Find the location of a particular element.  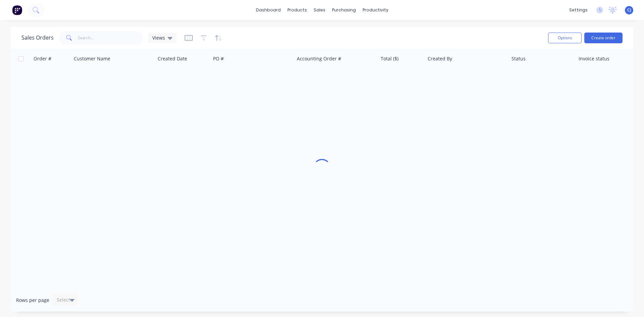

span: CJ is located at coordinates (629, 10).